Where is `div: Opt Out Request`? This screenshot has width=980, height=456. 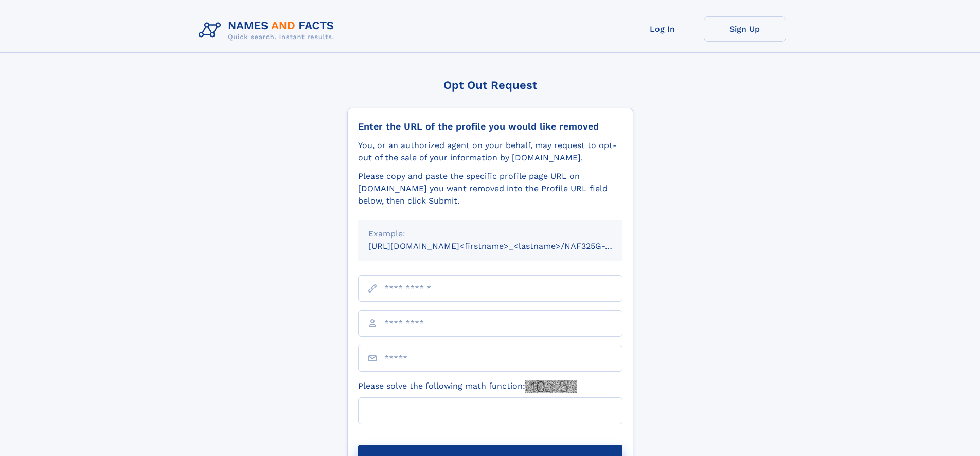
div: Opt Out Request is located at coordinates (490, 84).